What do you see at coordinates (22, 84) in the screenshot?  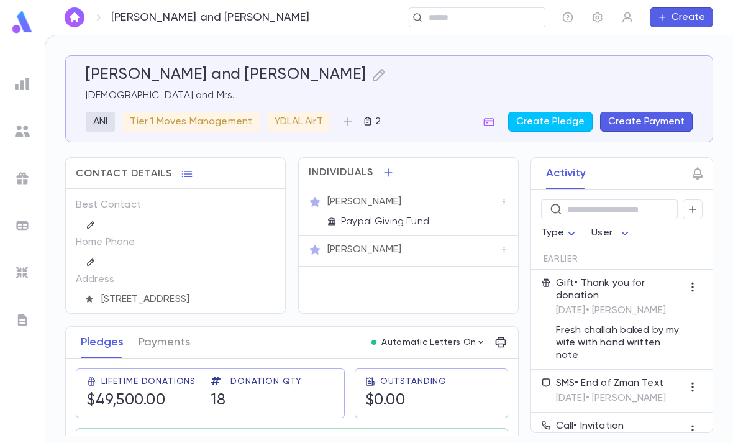 I see `img: reports_grey.c525e4749d1bce6a11f5fe2a8de1b229.svg` at bounding box center [22, 84].